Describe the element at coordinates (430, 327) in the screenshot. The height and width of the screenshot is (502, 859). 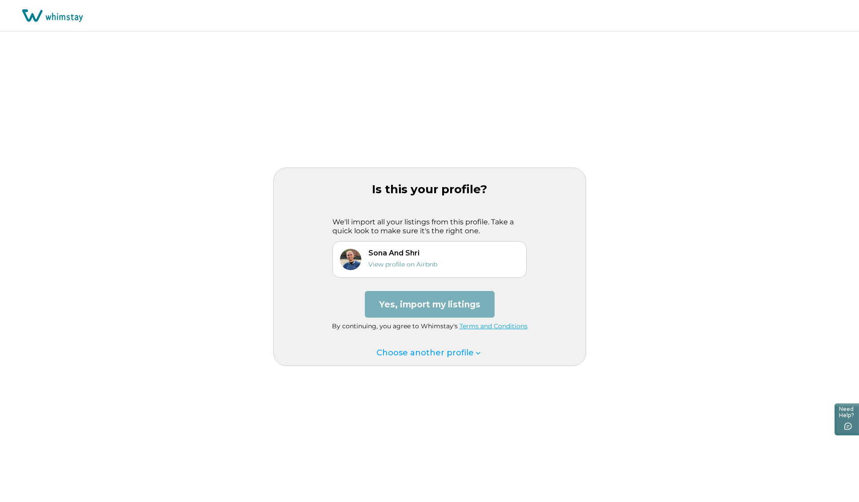
I see `p: By continuing, you agree to Whimstay's` at that location.